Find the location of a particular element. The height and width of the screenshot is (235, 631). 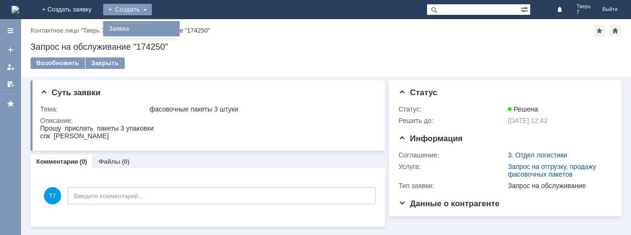

span: Информация is located at coordinates (430, 138).